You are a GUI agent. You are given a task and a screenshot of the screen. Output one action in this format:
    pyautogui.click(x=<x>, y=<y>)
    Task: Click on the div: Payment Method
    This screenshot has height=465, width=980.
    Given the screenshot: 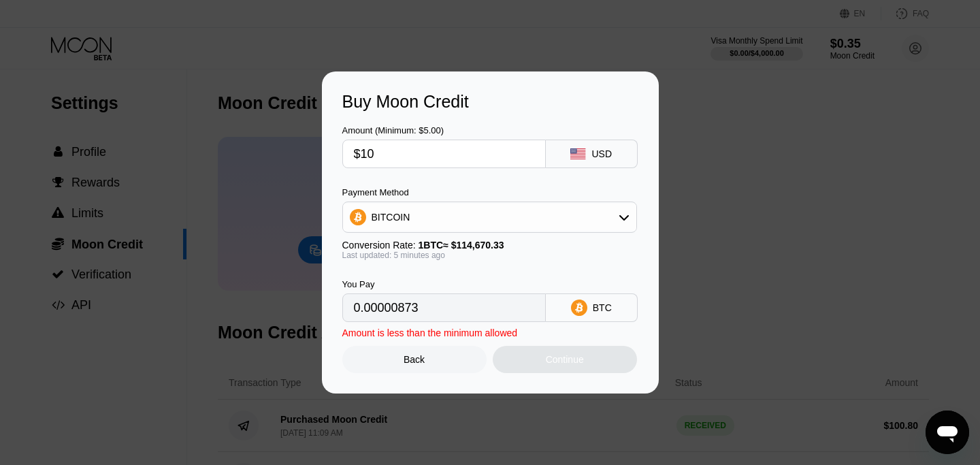 What is the action you would take?
    pyautogui.click(x=489, y=192)
    